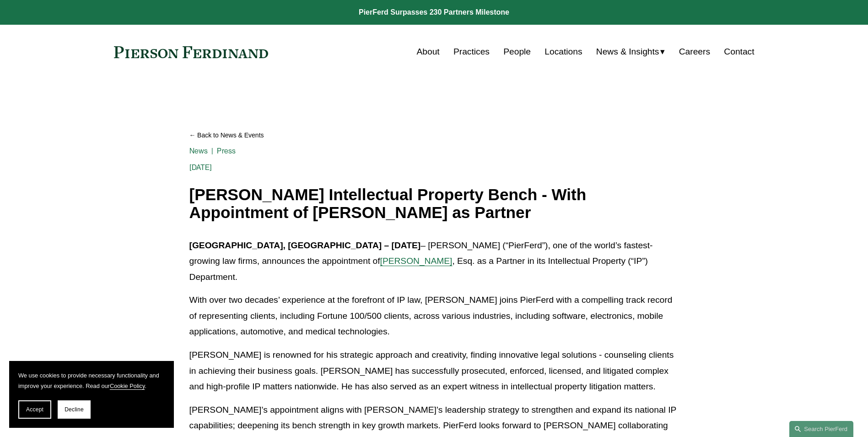 This screenshot has height=437, width=868. I want to click on a: About, so click(428, 52).